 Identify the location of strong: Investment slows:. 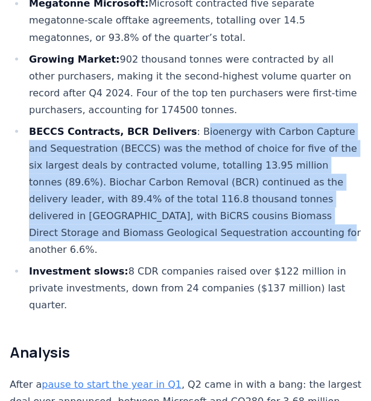
(78, 271).